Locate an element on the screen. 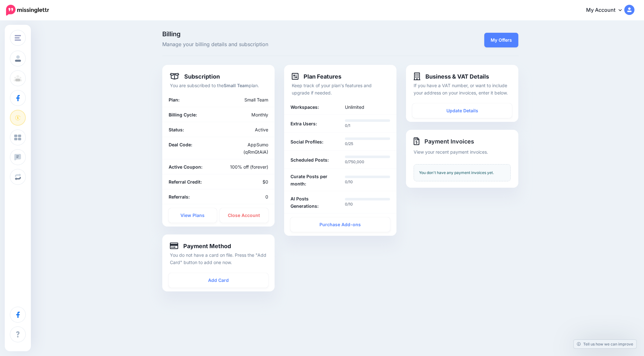  a: Purchase Add-ons is located at coordinates (340, 224).